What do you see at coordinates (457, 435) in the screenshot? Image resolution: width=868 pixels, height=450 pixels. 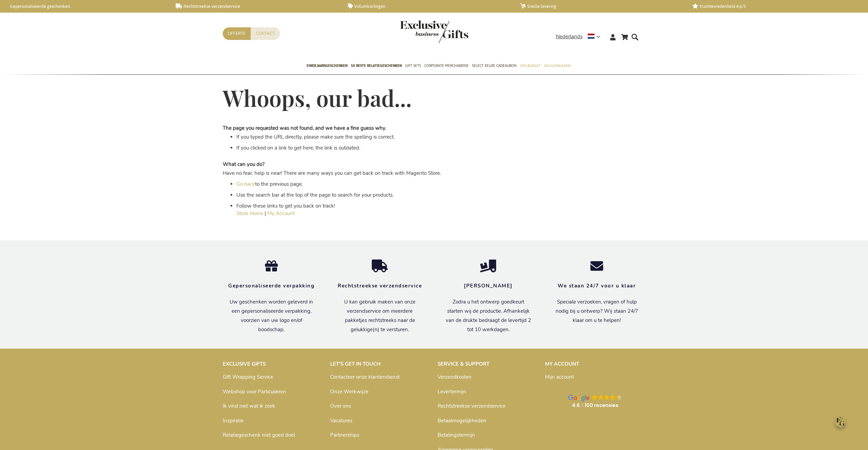 I see `a: Betalingstermijn` at bounding box center [457, 435].